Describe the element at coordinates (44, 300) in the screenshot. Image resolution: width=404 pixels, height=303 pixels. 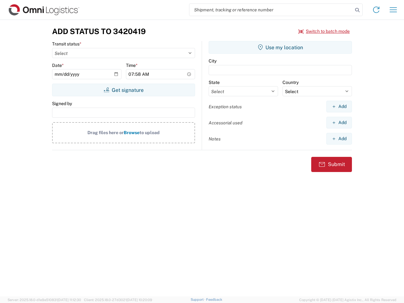
I see `span: Server: 2025.18.0-d1e9a510831` at that location.